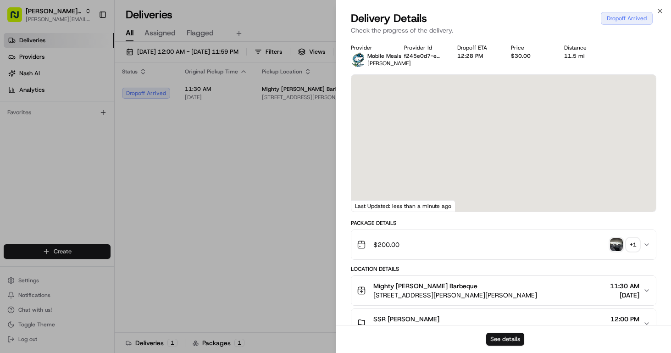 The height and width of the screenshot is (353, 671). I want to click on span: Pylon, so click(101, 54).